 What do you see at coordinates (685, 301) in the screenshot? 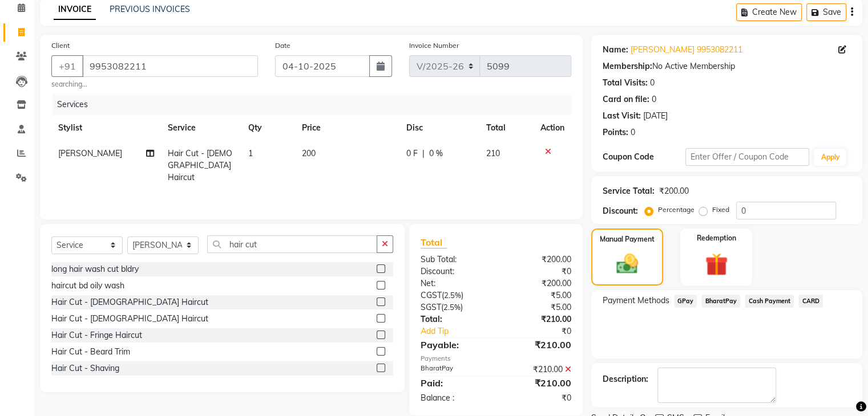
I see `span: GPay` at bounding box center [685, 301].